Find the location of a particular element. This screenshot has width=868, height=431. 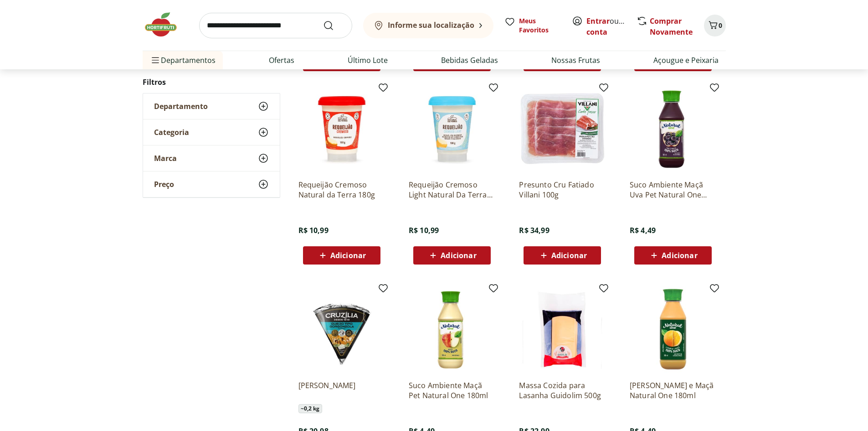

input: search is located at coordinates (276, 26).